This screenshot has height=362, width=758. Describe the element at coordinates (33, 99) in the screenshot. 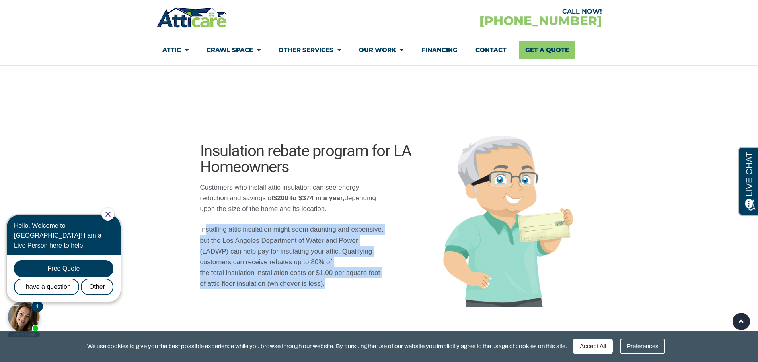

I see `span: 1` at that location.